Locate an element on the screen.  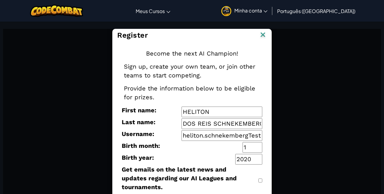
span: Meus Cursos is located at coordinates (150, 11).